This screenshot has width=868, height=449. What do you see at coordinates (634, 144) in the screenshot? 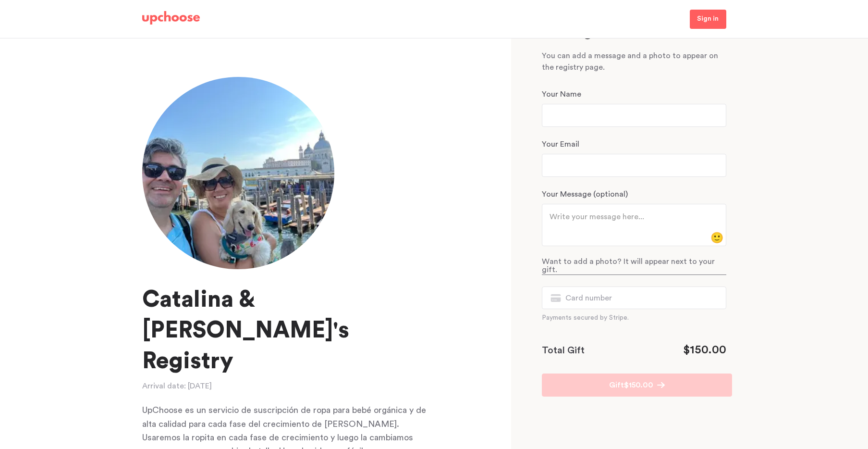
I see `p: Your Email` at bounding box center [634, 144].